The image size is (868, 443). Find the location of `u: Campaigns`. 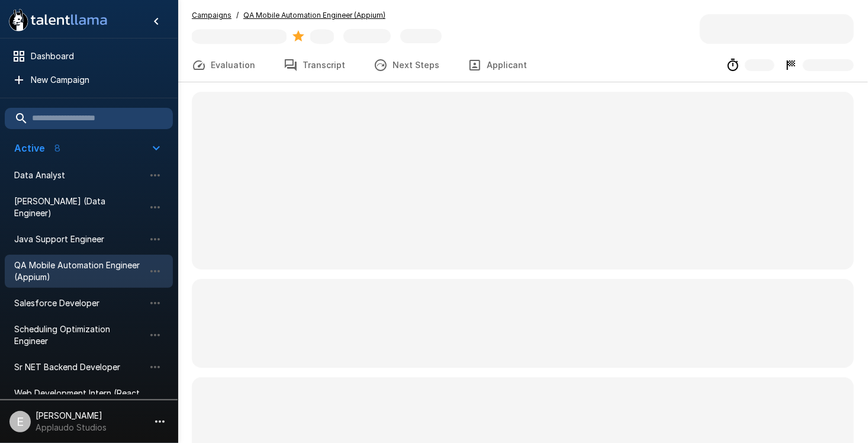

u: Campaigns is located at coordinates (211, 15).